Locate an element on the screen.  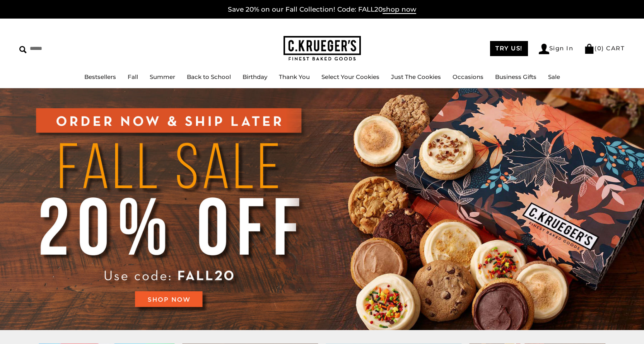
a: Save 20% on our Fall Collection! Code: FALL20shop now is located at coordinates (322, 10).